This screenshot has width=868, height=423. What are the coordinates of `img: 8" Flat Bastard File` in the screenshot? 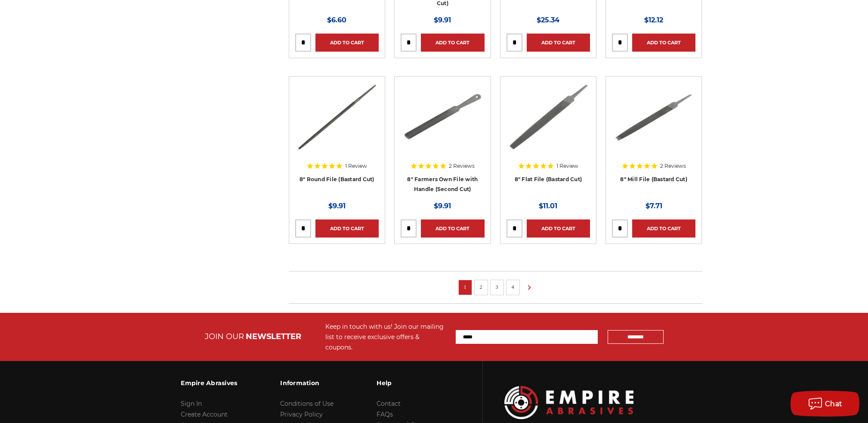 It's located at (548, 117).